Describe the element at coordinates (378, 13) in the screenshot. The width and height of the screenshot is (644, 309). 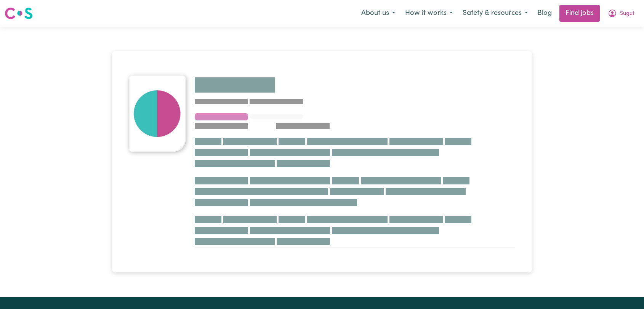
I see `button: About us` at that location.